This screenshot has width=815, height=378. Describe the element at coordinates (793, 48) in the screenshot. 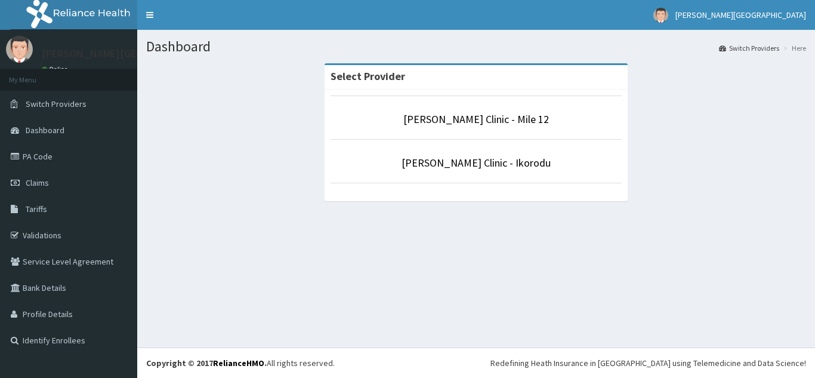

I see `li: Here` at that location.